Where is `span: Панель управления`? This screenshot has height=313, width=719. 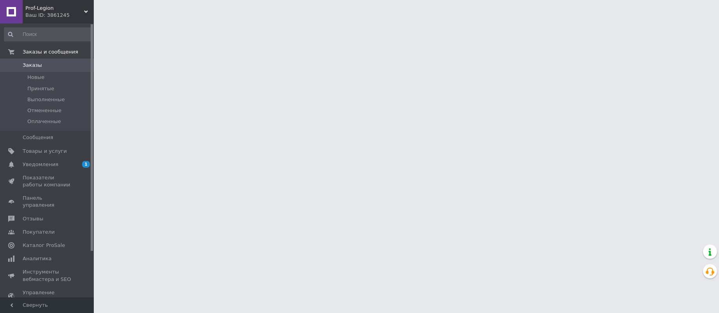
span: Панель управления is located at coordinates (47, 202).